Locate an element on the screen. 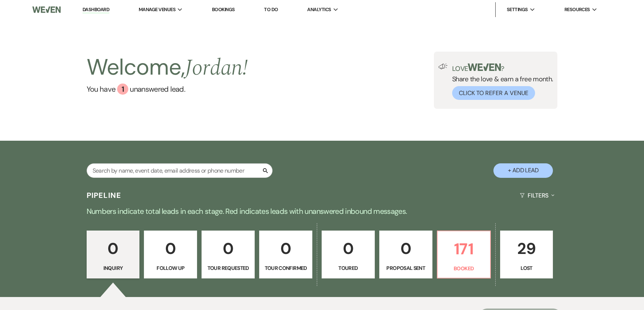 The height and width of the screenshot is (310, 644). a: 0Follow Up is located at coordinates (170, 255).